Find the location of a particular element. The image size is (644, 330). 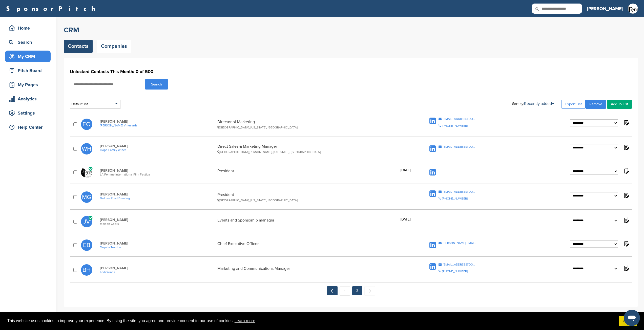

div: Home is located at coordinates (29, 28).